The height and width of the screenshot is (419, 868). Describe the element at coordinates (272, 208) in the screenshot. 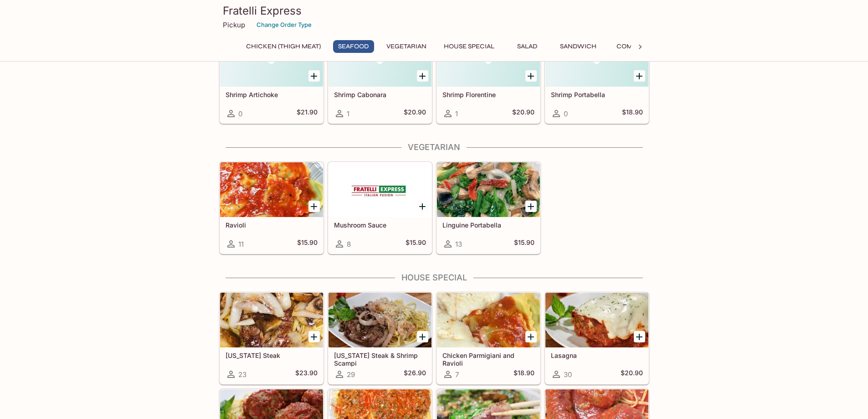

I see `a: Ravioli11$15.90` at that location.